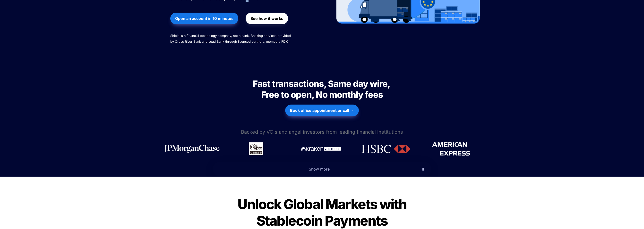 This screenshot has height=229, width=644. I want to click on strong: See how it works, so click(267, 19).